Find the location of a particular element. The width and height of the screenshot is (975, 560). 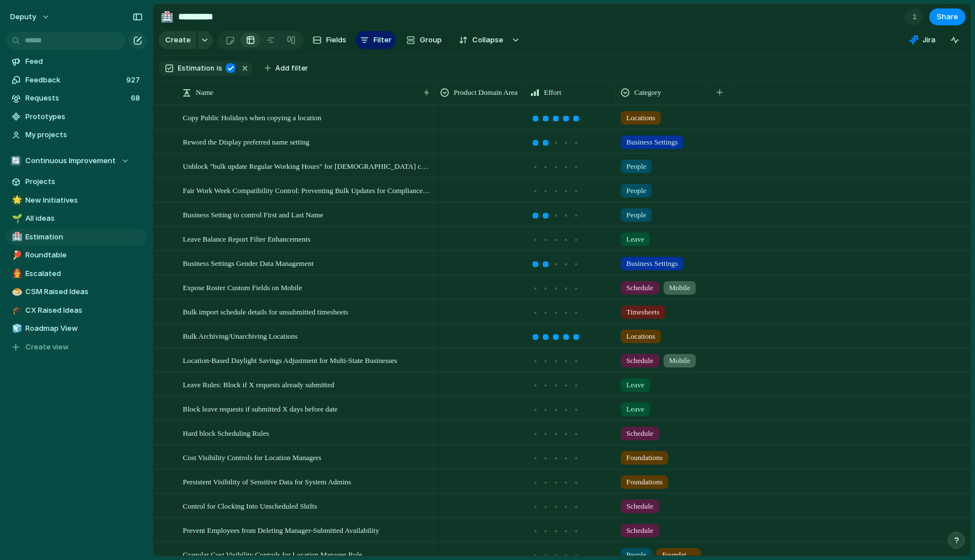

a: 🧊Roadmap View is located at coordinates (76, 328).